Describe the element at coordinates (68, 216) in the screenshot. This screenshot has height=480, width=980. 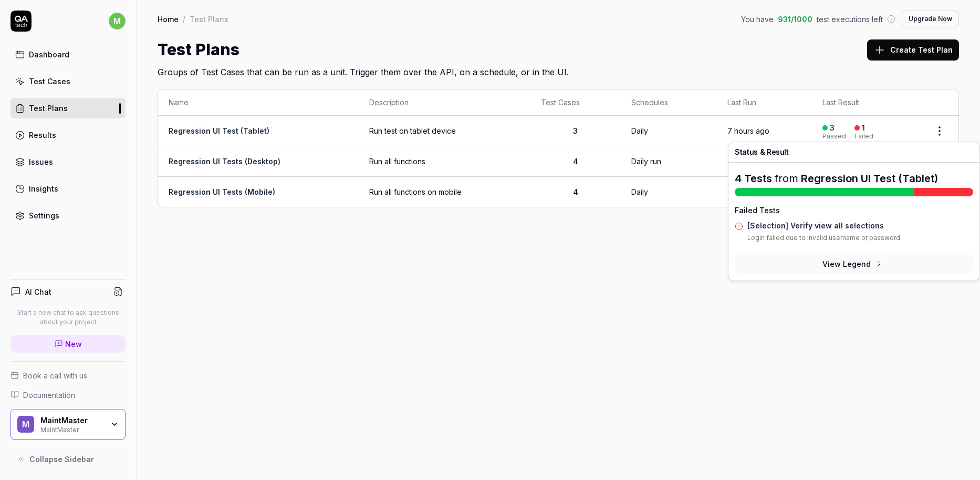
I see `a: Settings` at that location.